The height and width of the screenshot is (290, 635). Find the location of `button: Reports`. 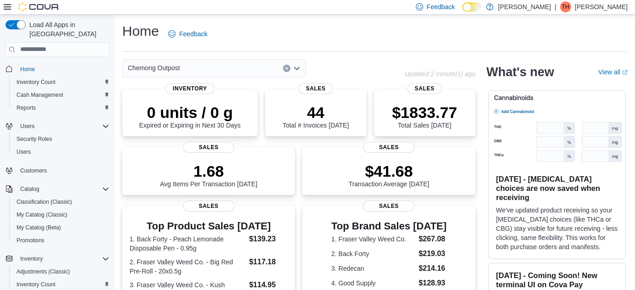

button: Reports is located at coordinates (61, 108).